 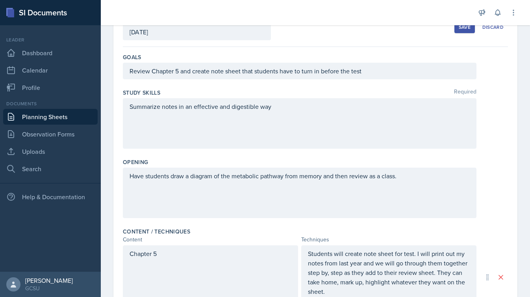 I want to click on div: Leader, so click(x=50, y=40).